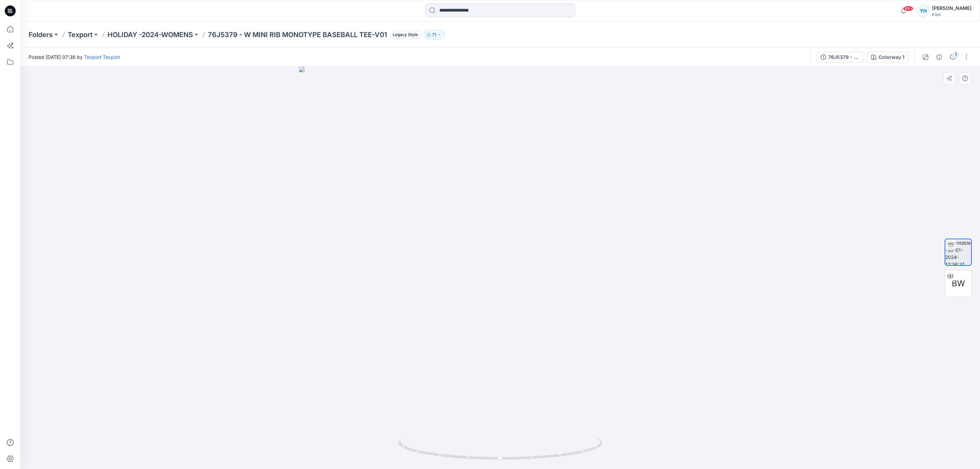 The width and height of the screenshot is (980, 469). What do you see at coordinates (840, 57) in the screenshot?
I see `button: 76J5379 - W MINI RIB MONOTYPE BASEBALL TEE-V01` at bounding box center [840, 57].